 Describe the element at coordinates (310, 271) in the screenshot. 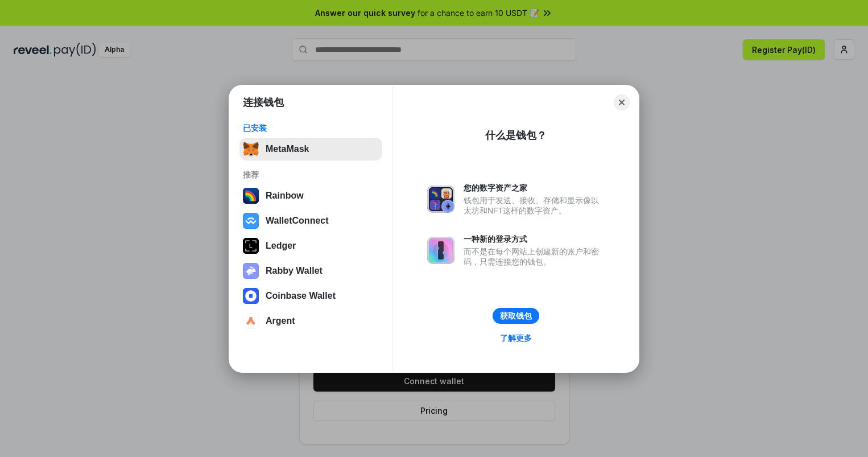

I see `button: Rabby Wallet` at that location.